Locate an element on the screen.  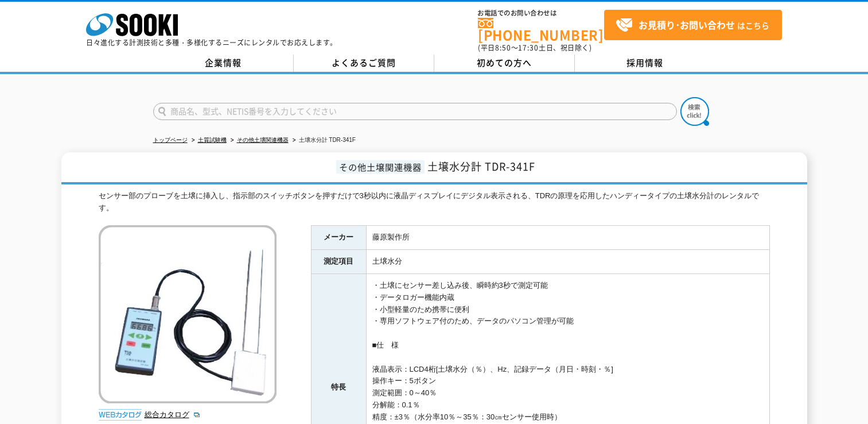
img: webカタログ is located at coordinates (120, 415).